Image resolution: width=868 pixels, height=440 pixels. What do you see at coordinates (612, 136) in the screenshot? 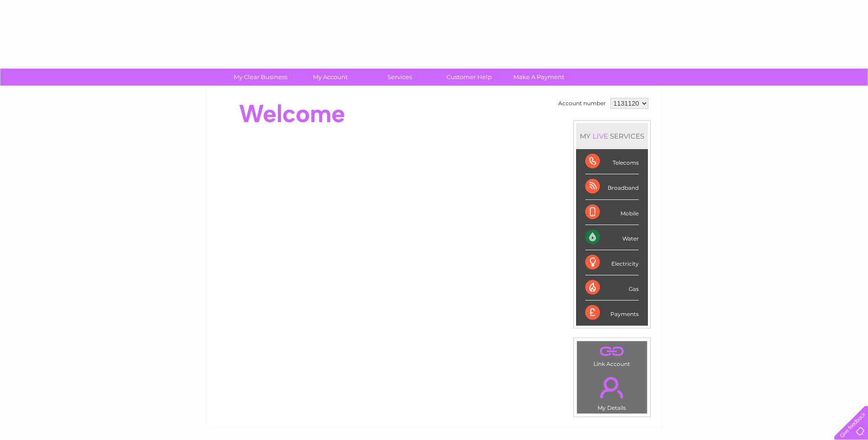
I see `div: MY SERVICES` at bounding box center [612, 136].